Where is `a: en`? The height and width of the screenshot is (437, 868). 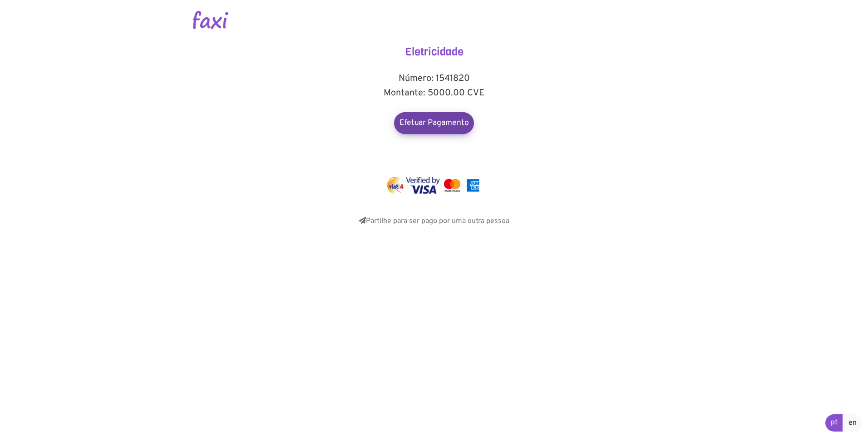
a: en is located at coordinates (853, 423).